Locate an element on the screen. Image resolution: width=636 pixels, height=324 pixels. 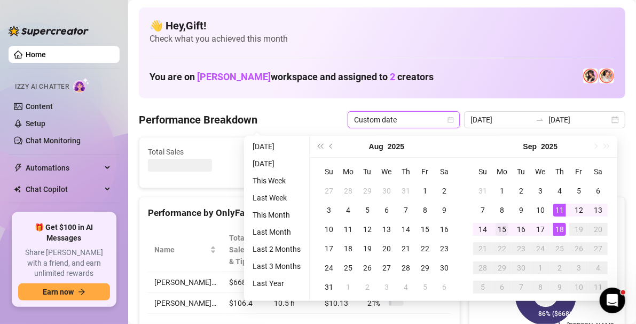
td: 2025-08-10 is located at coordinates (329, 229).